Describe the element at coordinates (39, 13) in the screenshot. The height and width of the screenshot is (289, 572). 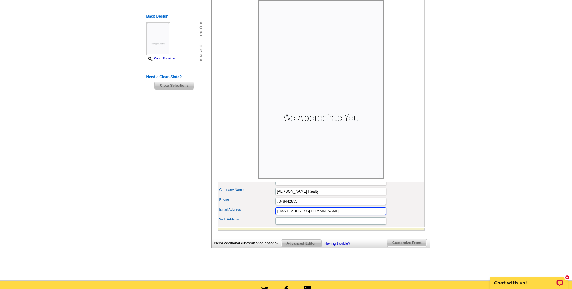
I see `p: Chat with us!` at that location.